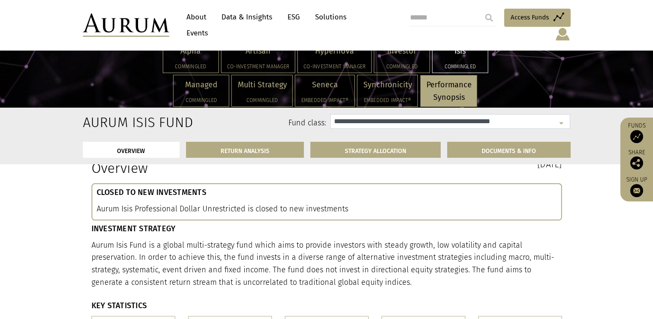 The height and width of the screenshot is (319, 653). Describe the element at coordinates (375, 149) in the screenshot. I see `a: STRATEGY ALLOCATION` at that location.